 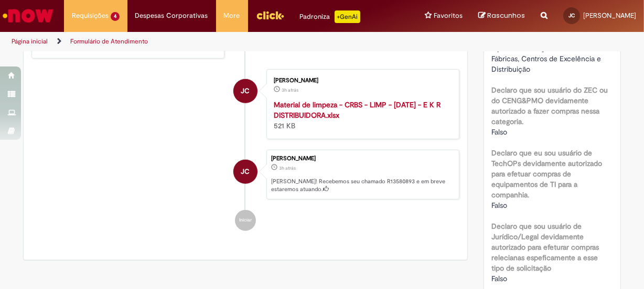 I want to click on span: Fábricas, Centros de Excelência e Distribuição, so click(x=548, y=64).